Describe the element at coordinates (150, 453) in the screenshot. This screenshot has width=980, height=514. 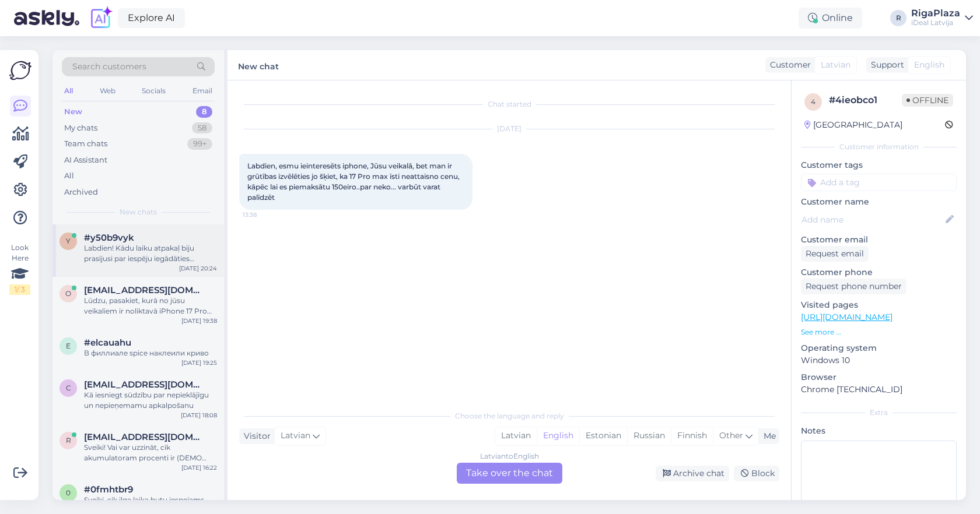
I see `div: Sveiki! Vai var uzzināt, cik akumulatoram procenti ir (DEMO iPhone 15 Pro 128GB Blue Titanium DEMO)?` at that location.